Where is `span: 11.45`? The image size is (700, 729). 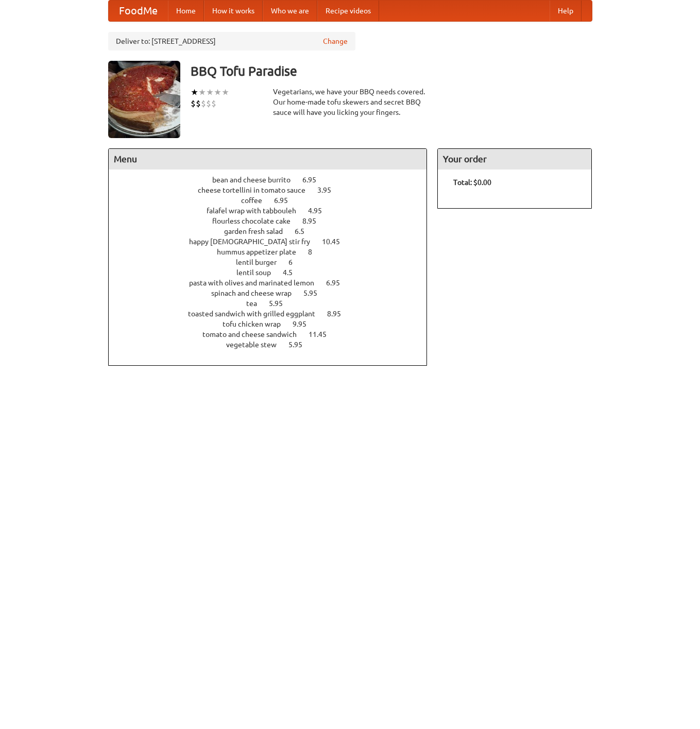 span: 11.45 is located at coordinates (322, 335).